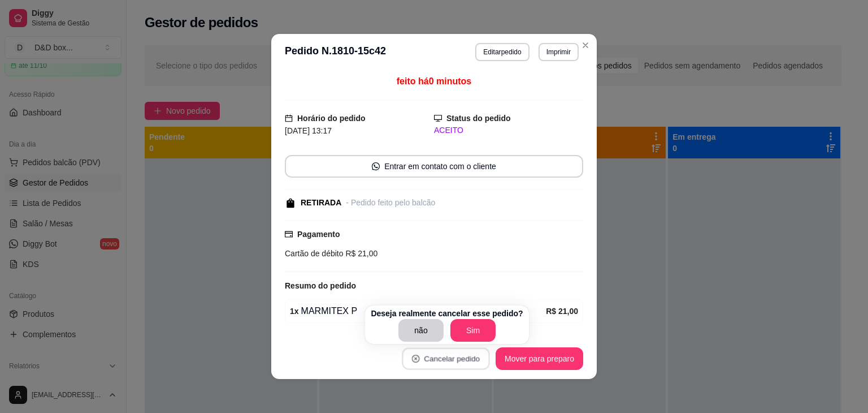 The width and height of the screenshot is (868, 413). What do you see at coordinates (446, 359) in the screenshot?
I see `button: close-circleCancelar pedido` at bounding box center [446, 359].